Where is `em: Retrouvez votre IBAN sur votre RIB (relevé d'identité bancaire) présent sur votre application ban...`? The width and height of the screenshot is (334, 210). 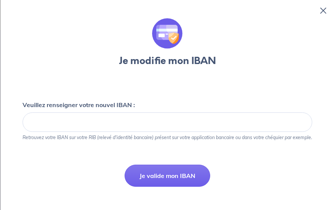 em: Retrouvez votre IBAN sur votre RIB (relevé d'identité bancaire) présent sur votre application ban... is located at coordinates (167, 138).